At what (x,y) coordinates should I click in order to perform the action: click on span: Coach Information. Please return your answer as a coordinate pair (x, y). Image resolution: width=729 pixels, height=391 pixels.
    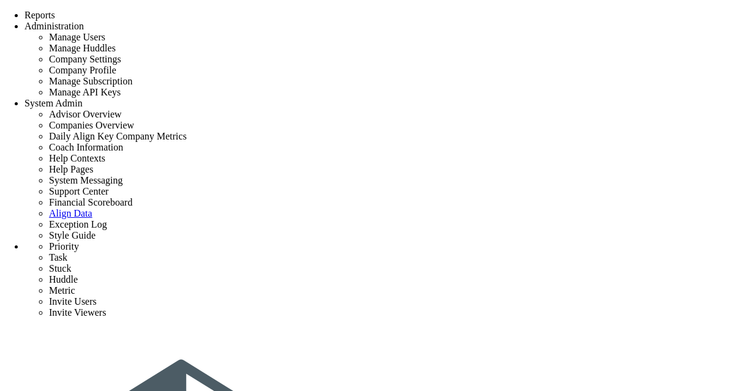
    Looking at the image, I should click on (86, 147).